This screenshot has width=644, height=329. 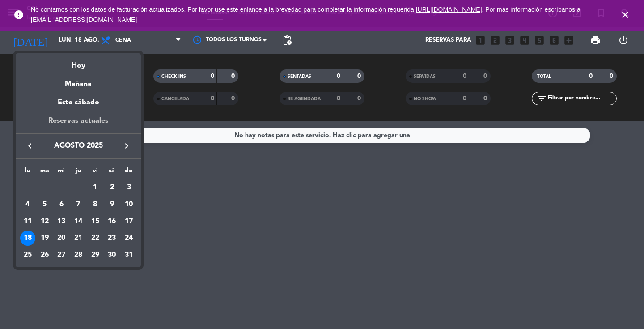 I want to click on div: 1, so click(x=95, y=187).